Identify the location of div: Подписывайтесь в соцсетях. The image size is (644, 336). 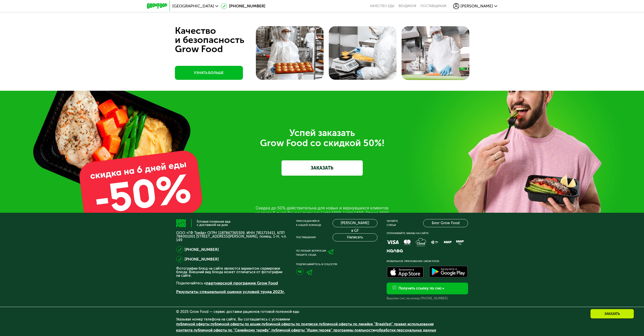
(337, 264).